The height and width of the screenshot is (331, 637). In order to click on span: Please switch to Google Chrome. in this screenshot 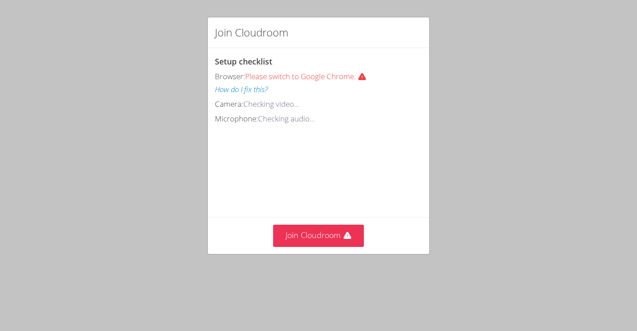, I will do `click(309, 76)`.